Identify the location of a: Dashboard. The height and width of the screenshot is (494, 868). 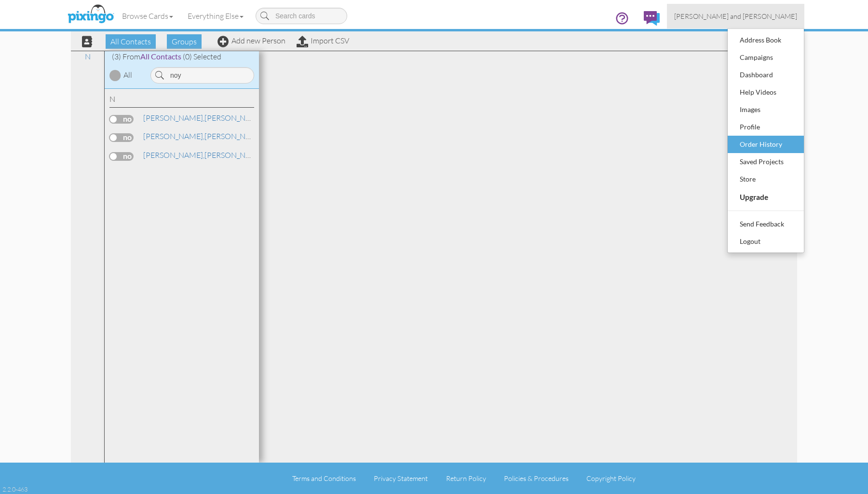
(765, 75).